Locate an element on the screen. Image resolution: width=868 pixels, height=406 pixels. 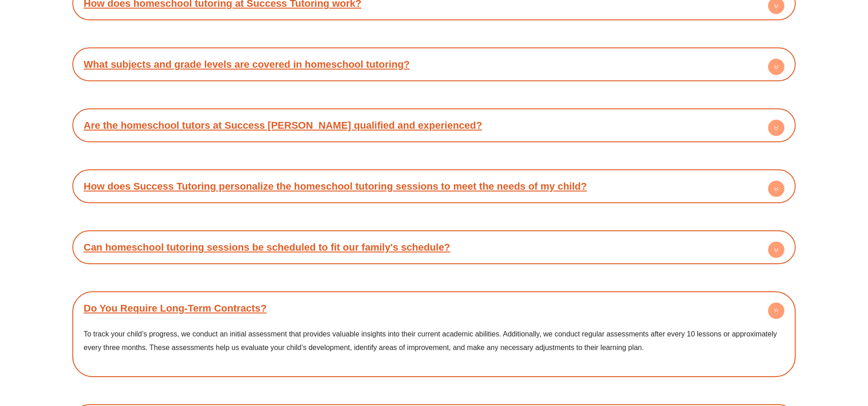
a: What subjects and grade levels are covered in homeschool tutoring? is located at coordinates (246, 64).